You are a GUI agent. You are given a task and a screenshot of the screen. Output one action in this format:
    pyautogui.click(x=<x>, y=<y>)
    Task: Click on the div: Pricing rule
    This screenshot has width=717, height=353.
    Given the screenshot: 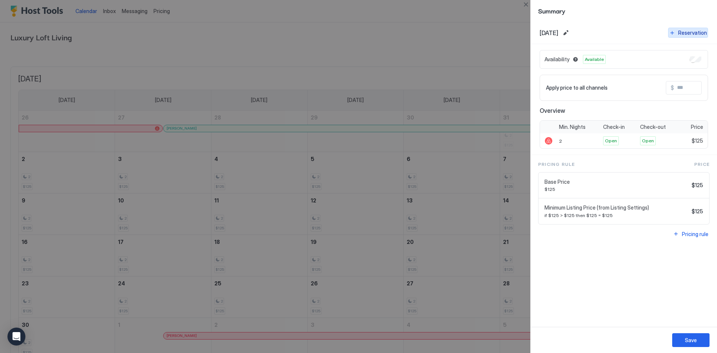 What is the action you would take?
    pyautogui.click(x=695, y=234)
    